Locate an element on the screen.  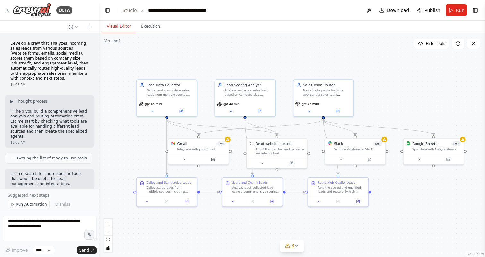
button: toggle interactivity is located at coordinates (108, 248).